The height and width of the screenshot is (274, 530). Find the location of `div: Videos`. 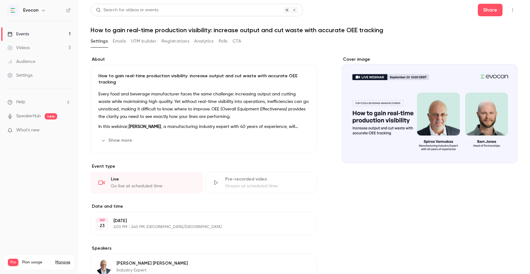

div: Videos is located at coordinates (18, 48).